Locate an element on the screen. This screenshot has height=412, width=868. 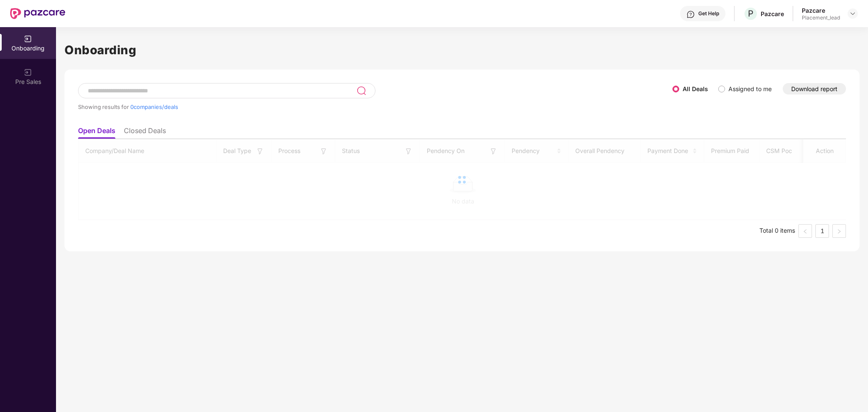
li: Closed Deals is located at coordinates (145, 132).